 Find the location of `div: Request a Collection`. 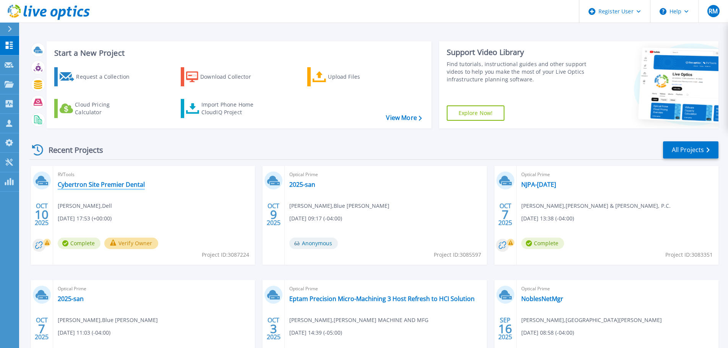

div: Request a Collection is located at coordinates (107, 77).